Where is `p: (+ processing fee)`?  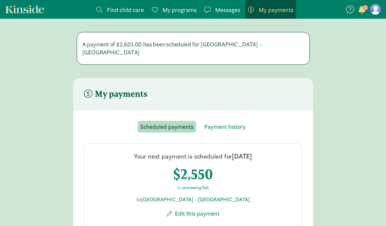
p: (+ processing fee) is located at coordinates (193, 187).